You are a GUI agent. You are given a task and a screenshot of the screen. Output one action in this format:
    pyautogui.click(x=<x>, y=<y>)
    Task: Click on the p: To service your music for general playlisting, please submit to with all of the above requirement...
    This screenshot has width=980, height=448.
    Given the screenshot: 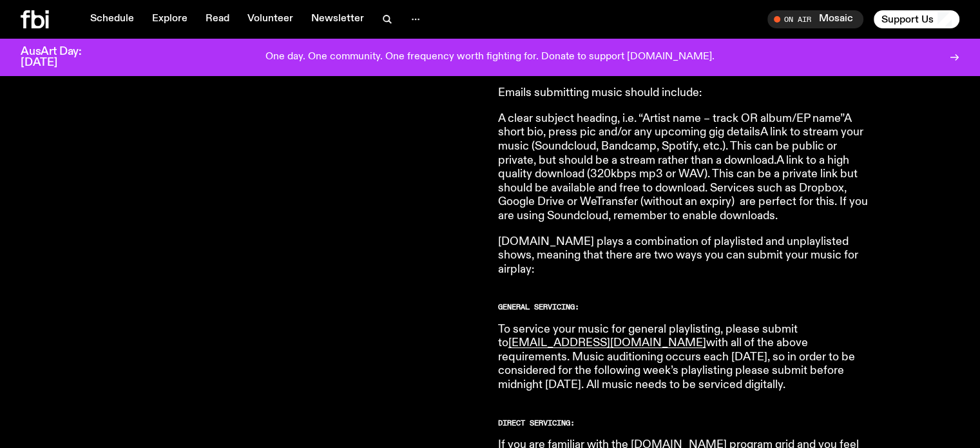 What is the action you would take?
    pyautogui.click(x=683, y=357)
    